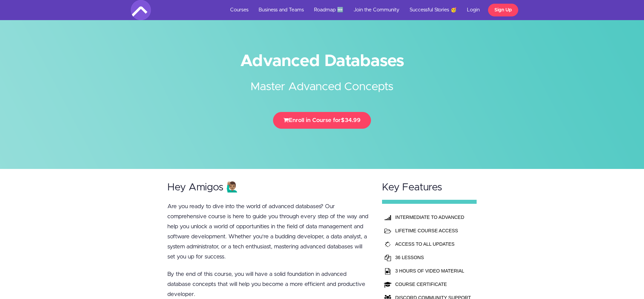  What do you see at coordinates (322, 120) in the screenshot?
I see `button: Enroll in Course for$34.99` at bounding box center [322, 120].